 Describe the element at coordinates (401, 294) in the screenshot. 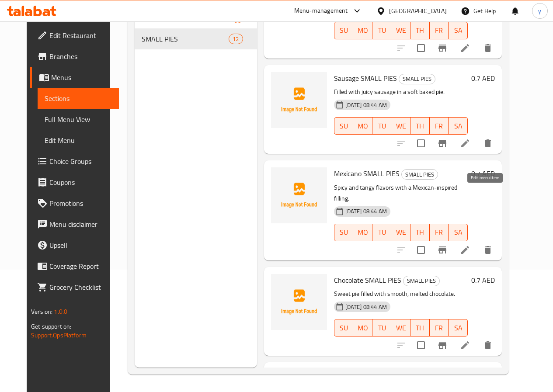

I see `p: Sweet pie filled with smooth, melted chocolate.` at that location.